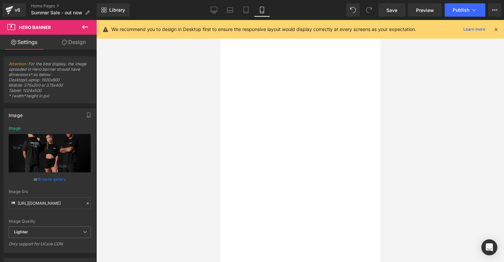 This screenshot has width=504, height=262. What do you see at coordinates (214, 10) in the screenshot?
I see `a: Desktop` at bounding box center [214, 10].